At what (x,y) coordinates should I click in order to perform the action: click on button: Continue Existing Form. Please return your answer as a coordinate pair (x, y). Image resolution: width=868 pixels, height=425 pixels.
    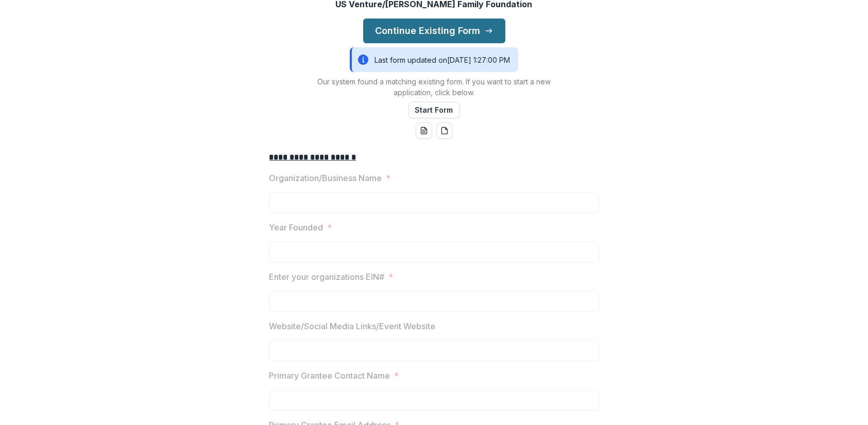
    Looking at the image, I should click on (434, 31).